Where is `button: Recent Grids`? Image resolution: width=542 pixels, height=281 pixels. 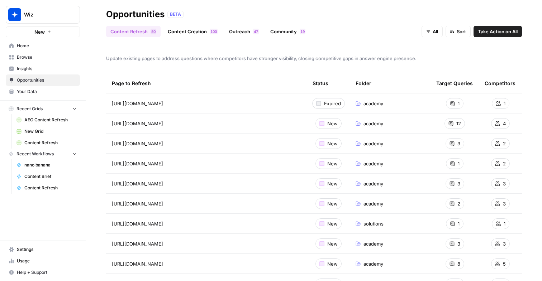 button: Recent Grids is located at coordinates (43, 109).